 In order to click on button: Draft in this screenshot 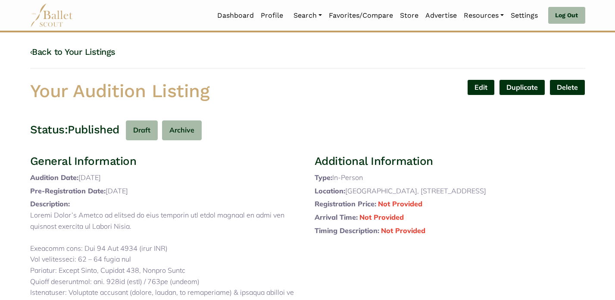, I will do `click(142, 130)`.